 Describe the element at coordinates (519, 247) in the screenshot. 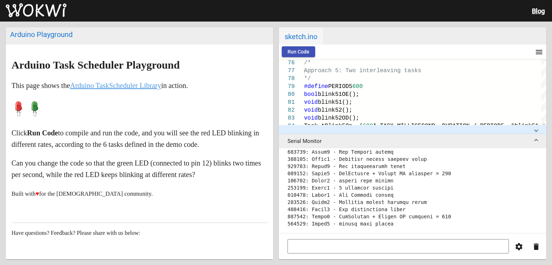

I see `mat-icon: settings` at that location.